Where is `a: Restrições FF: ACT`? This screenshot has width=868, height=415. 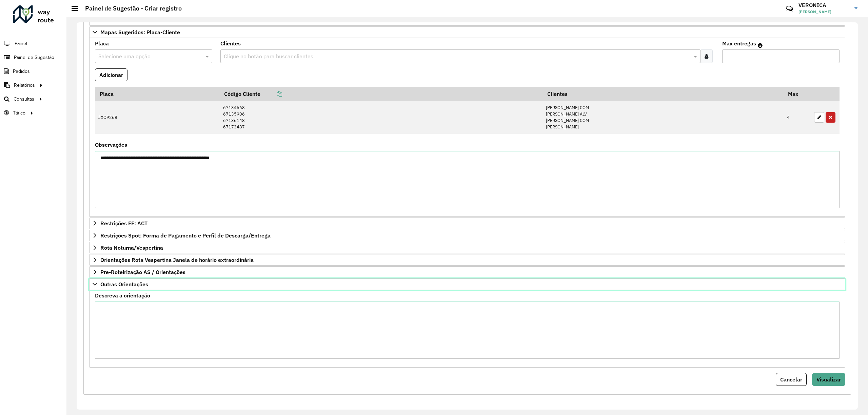
a: Restrições FF: ACT is located at coordinates (467, 223).